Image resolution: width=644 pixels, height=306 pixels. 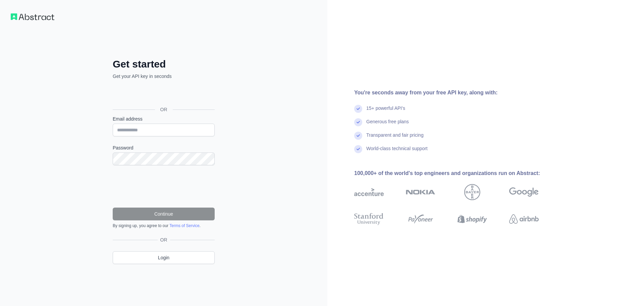 I want to click on img: payoneer, so click(x=420, y=219).